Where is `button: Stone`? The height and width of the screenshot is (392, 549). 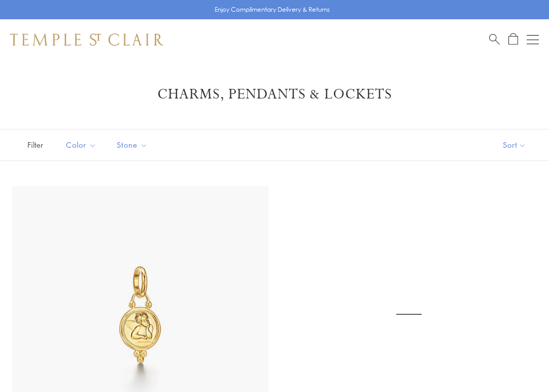 button: Stone is located at coordinates (132, 144).